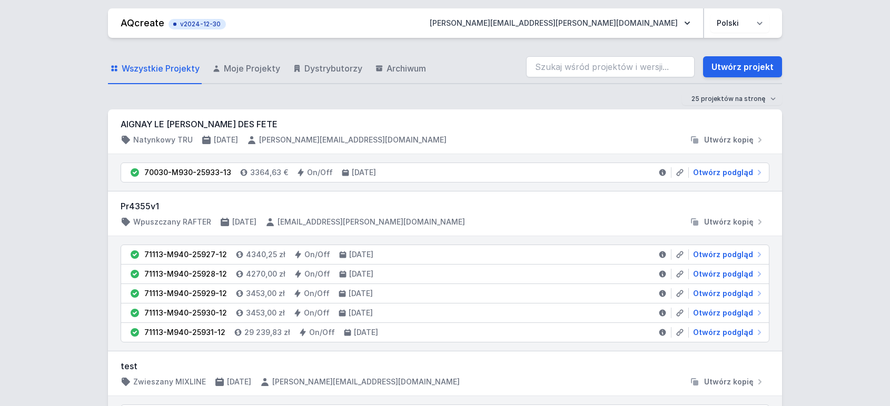 This screenshot has width=890, height=406. Describe the element at coordinates (197, 23) in the screenshot. I see `button: v2024-12-30` at that location.